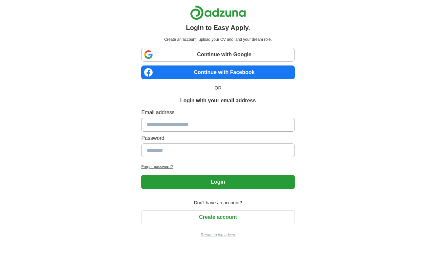 The image size is (436, 256). I want to click on button: Create account, so click(218, 217).